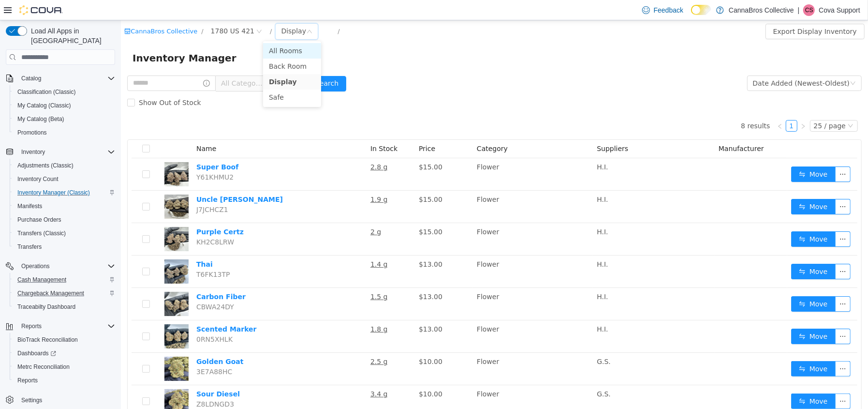 The height and width of the screenshot is (409, 868). What do you see at coordinates (258, 179) in the screenshot?
I see `u: 1.9 g` at bounding box center [258, 179].